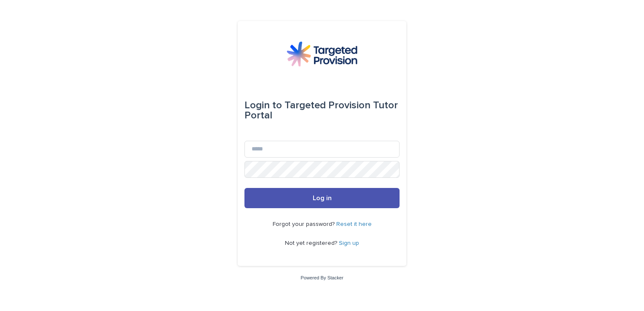 The image size is (644, 311). Describe the element at coordinates (322, 54) in the screenshot. I see `img: M5nRWzHhSzIhMunXDL62` at that location.